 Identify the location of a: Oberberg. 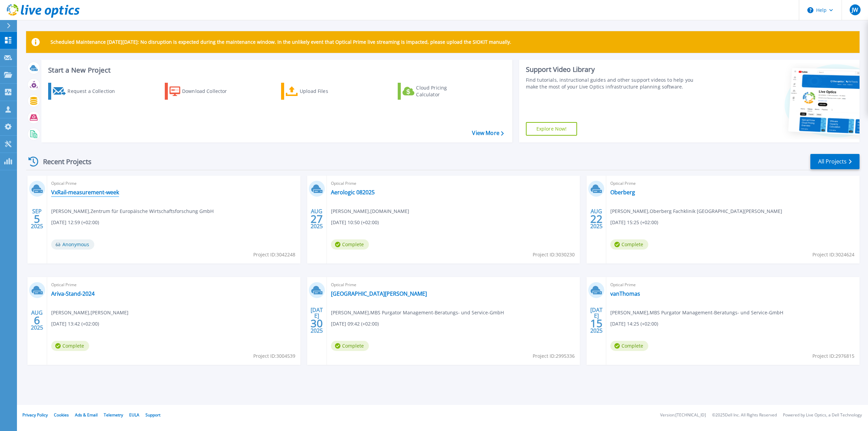
(623, 192).